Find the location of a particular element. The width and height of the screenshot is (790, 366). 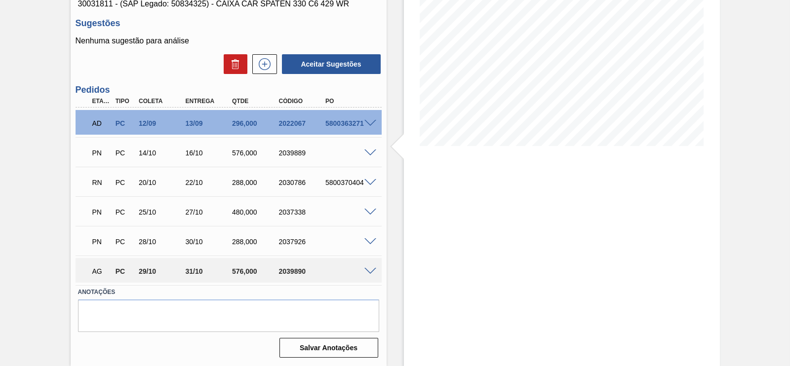

div: 12/09/2025 is located at coordinates (162, 123).